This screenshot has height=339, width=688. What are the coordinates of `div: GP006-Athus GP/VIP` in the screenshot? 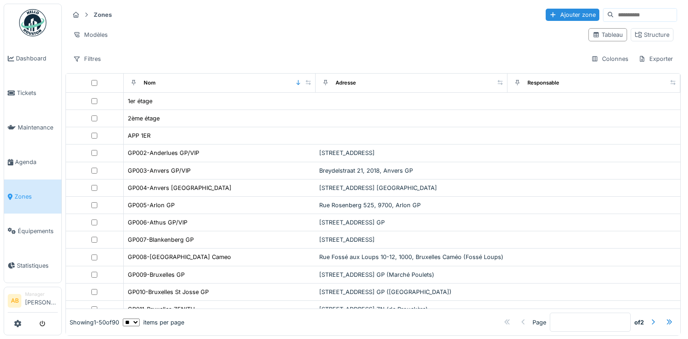 It's located at (157, 222).